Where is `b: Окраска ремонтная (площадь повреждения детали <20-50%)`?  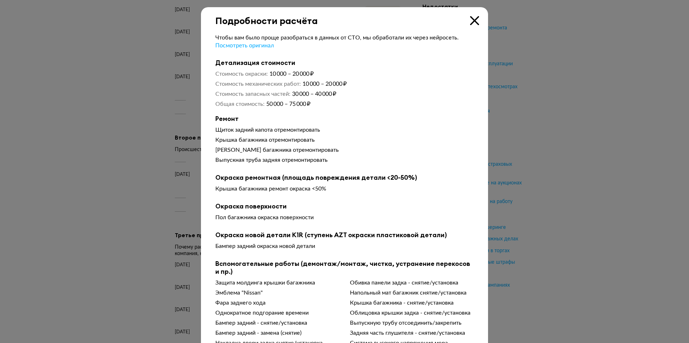 b: Окраска ремонтная (площадь повреждения детали <20-50%) is located at coordinates (345, 178).